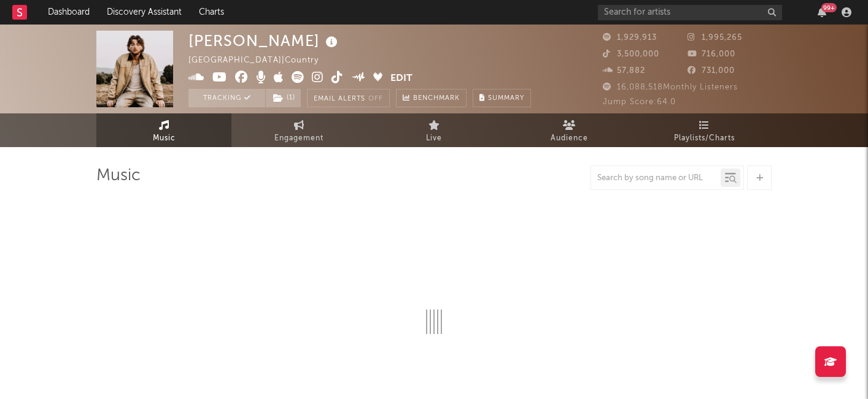 This screenshot has width=868, height=399. Describe the element at coordinates (715, 38) in the screenshot. I see `span: 1,995,265` at that location.